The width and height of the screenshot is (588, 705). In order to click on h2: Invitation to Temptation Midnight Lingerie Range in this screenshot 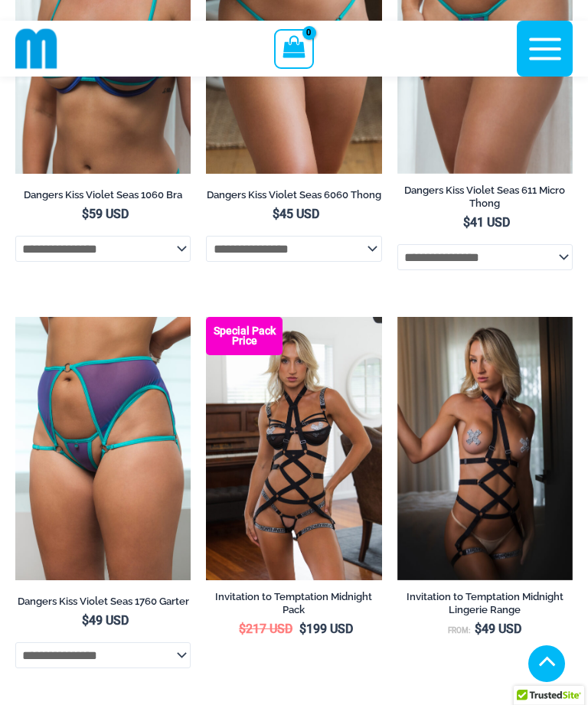, I will do `click(485, 603)`.